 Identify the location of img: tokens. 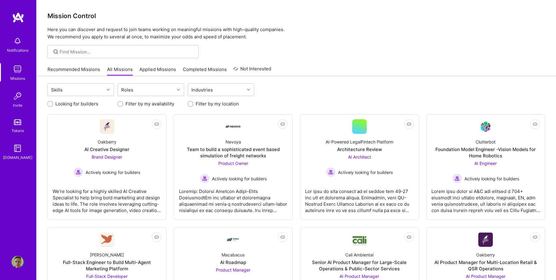
(18, 122).